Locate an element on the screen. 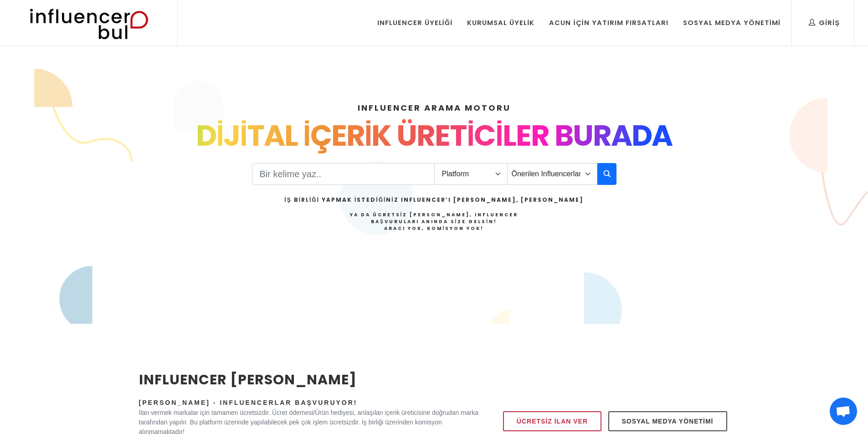 This screenshot has height=434, width=868. strong: Aracı Yok, Komisyon Yok! is located at coordinates (434, 228).